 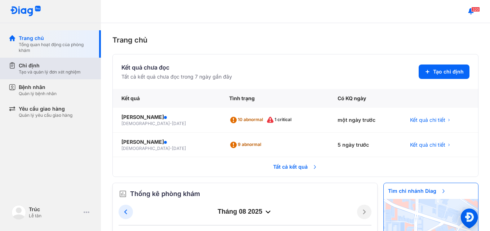 What do you see at coordinates (177, 67) in the screenshot?
I see `div: Kết quả chưa đọc` at bounding box center [177, 67].